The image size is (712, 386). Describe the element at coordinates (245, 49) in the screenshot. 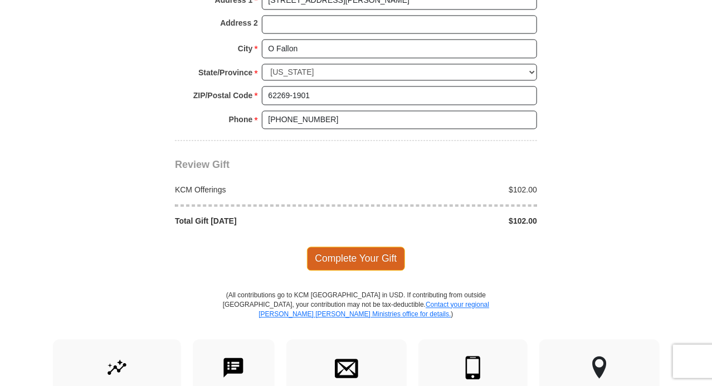

I see `strong: City` at that location.